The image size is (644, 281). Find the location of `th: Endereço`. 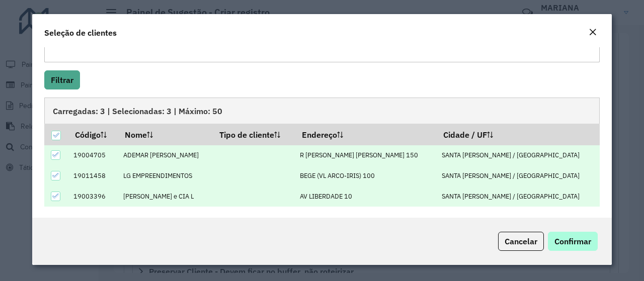

th: Endereço is located at coordinates (365, 134).